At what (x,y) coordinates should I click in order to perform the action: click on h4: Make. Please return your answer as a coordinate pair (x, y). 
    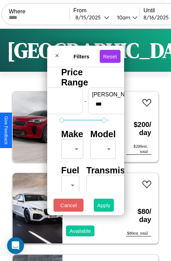
    Looking at the image, I should click on (72, 134).